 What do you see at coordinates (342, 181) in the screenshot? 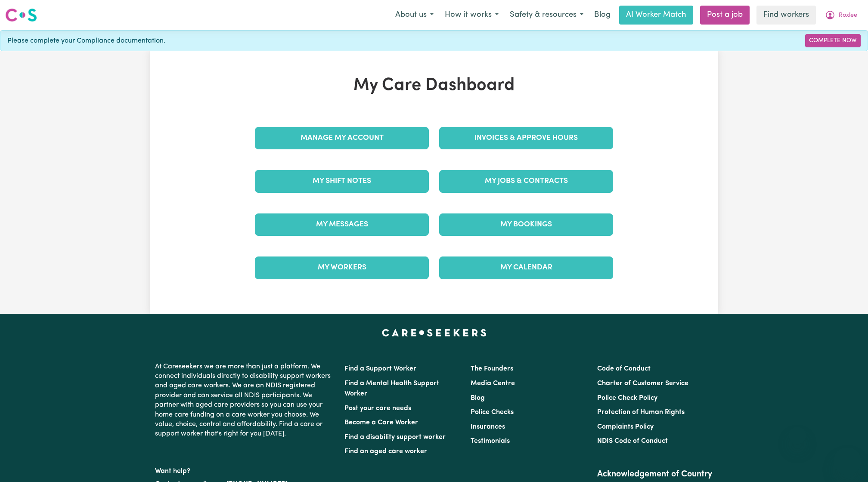
I see `a: My Shift Notes` at bounding box center [342, 181].